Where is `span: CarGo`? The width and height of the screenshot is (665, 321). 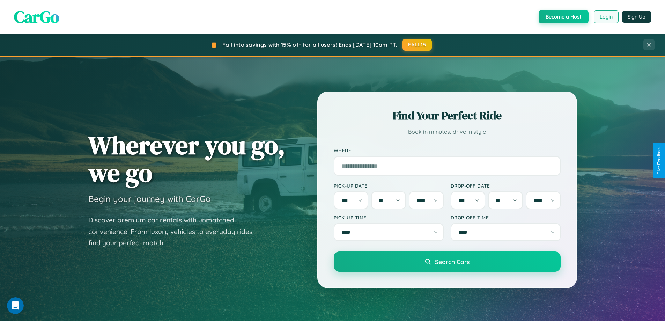 span: CarGo is located at coordinates (37, 17).